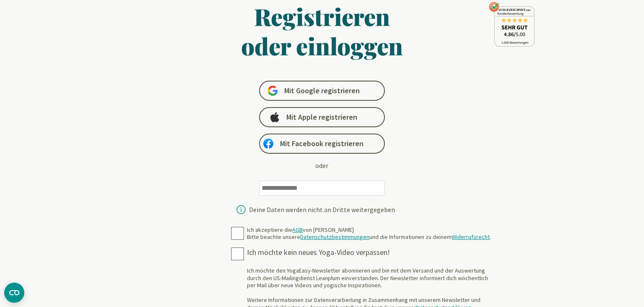 The image size is (644, 307). What do you see at coordinates (322, 165) in the screenshot?
I see `div: oder` at bounding box center [322, 165].